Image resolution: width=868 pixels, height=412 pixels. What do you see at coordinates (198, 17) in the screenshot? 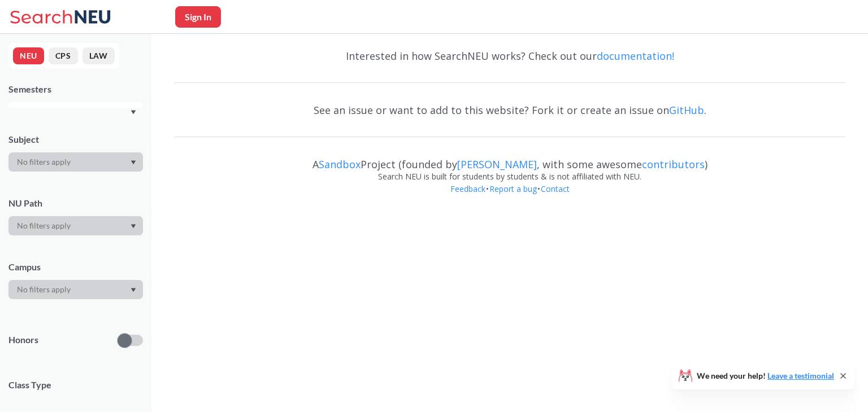
I see `button: Sign In` at bounding box center [198, 17].